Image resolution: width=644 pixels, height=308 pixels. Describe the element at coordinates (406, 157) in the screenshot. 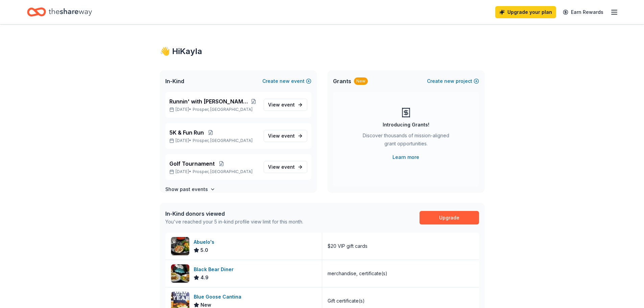

I see `a: Learn more` at that location.